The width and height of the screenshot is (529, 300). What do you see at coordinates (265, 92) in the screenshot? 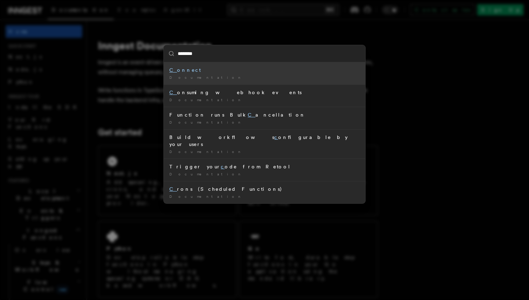
I see `div: onsuming webhook events` at bounding box center [265, 92].